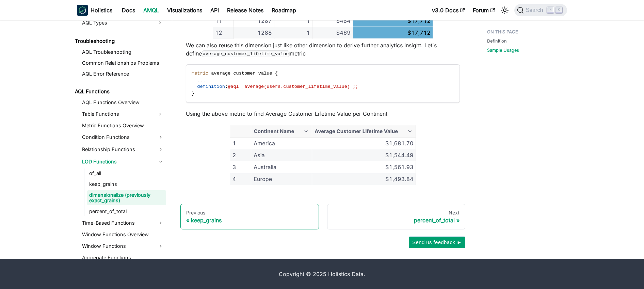 The height and width of the screenshot is (289, 644). What do you see at coordinates (123, 223) in the screenshot?
I see `a: Time-Based Functions` at bounding box center [123, 223].